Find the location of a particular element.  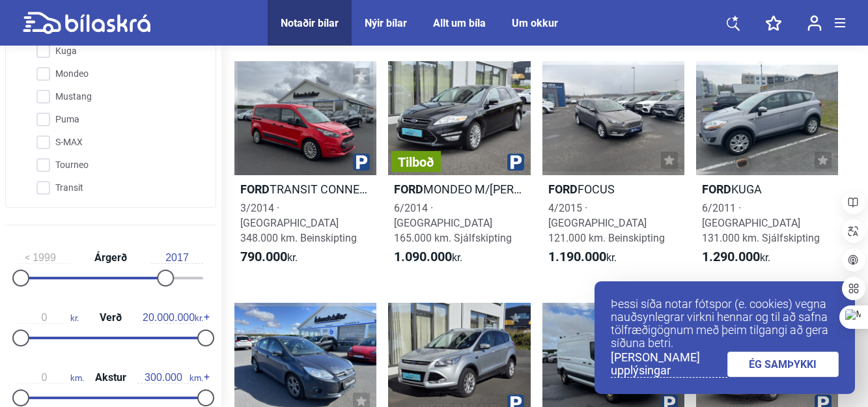

div: Notaðir bílar is located at coordinates (310, 22).